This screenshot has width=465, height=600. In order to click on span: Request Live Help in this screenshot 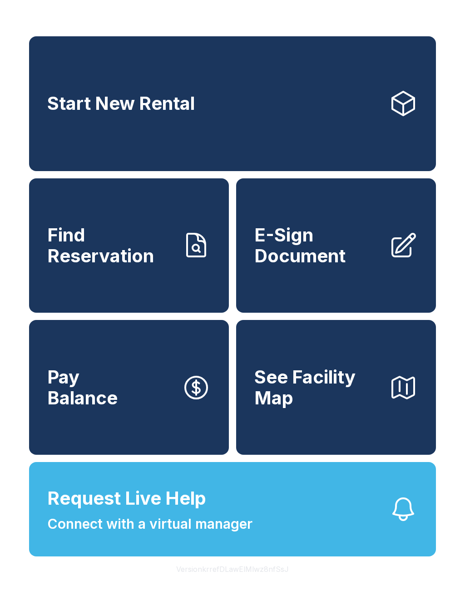, I will do `click(127, 498)`.